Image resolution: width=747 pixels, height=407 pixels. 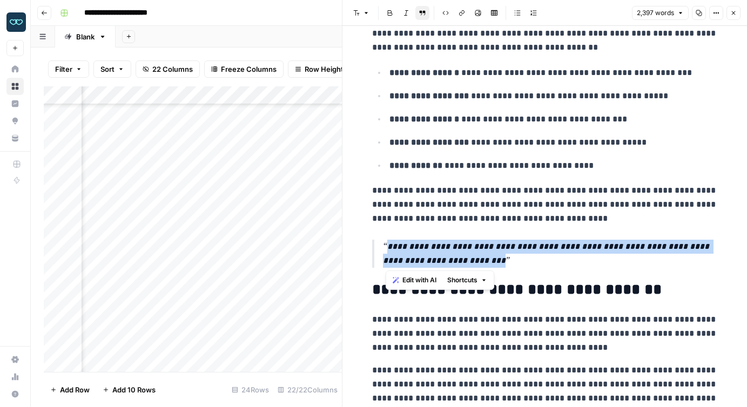 I want to click on a: Settings, so click(x=15, y=360).